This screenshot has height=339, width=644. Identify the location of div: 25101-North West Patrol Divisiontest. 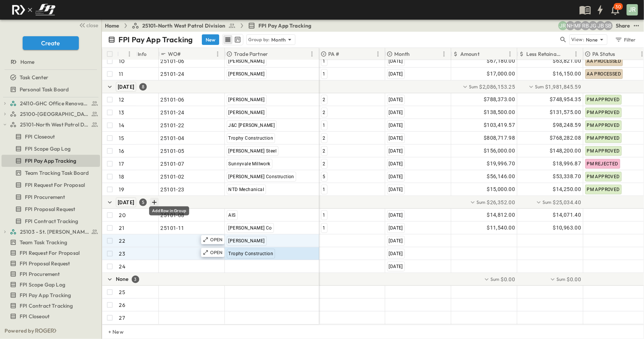
(51, 124).